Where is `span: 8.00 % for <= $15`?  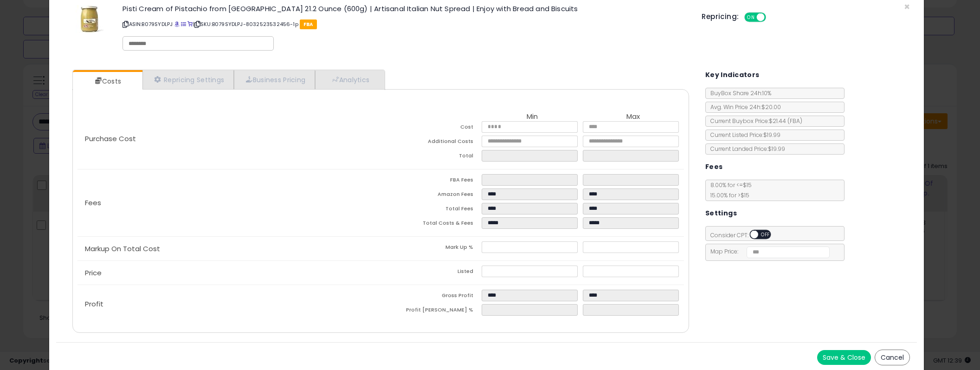
span: 8.00 % for <= $15 is located at coordinates (729, 190).